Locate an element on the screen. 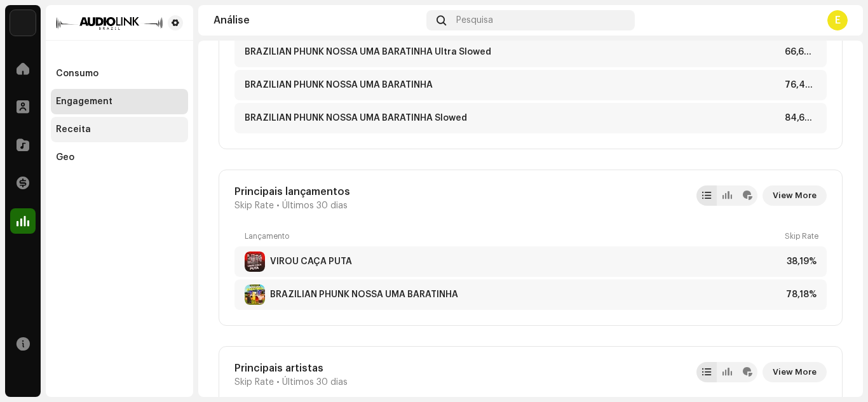 The image size is (868, 402). div: Geo is located at coordinates (65, 158).